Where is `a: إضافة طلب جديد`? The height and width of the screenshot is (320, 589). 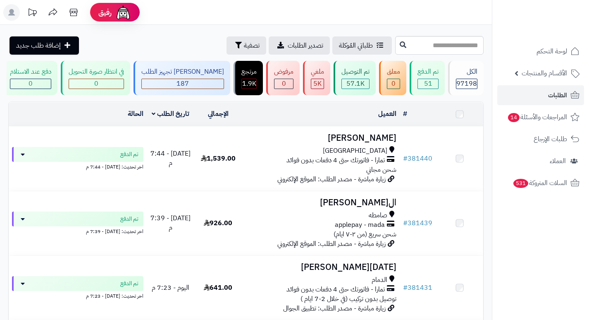
a: إضافة طلب جديد is located at coordinates (44, 45).